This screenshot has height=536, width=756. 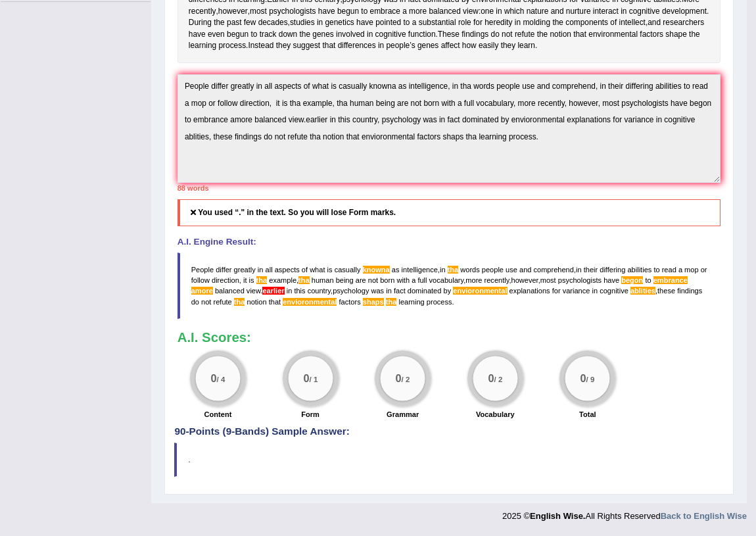 What do you see at coordinates (691, 270) in the screenshot?
I see `span: mop` at bounding box center [691, 270].